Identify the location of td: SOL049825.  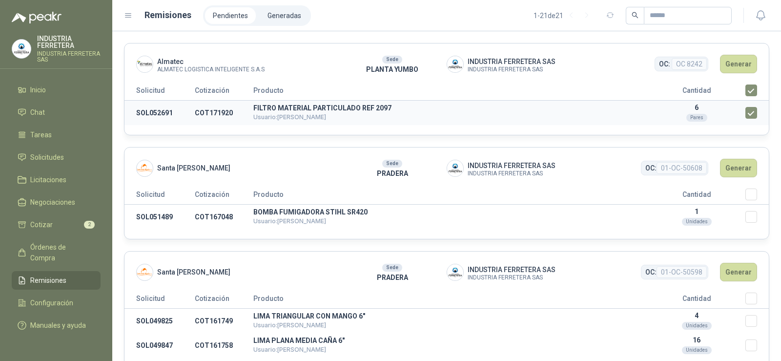
(160, 321).